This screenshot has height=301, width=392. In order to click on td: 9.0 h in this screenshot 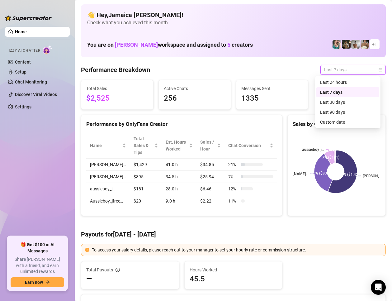, I will do `click(179, 201)`.